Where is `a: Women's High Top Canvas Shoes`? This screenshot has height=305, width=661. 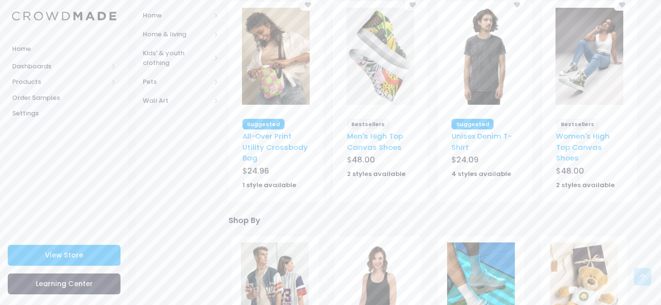 a: Women's High Top Canvas Shoes is located at coordinates (583, 147).